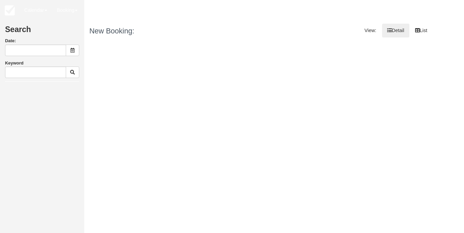 The image size is (464, 233). Describe the element at coordinates (396, 30) in the screenshot. I see `a: Detail` at that location.